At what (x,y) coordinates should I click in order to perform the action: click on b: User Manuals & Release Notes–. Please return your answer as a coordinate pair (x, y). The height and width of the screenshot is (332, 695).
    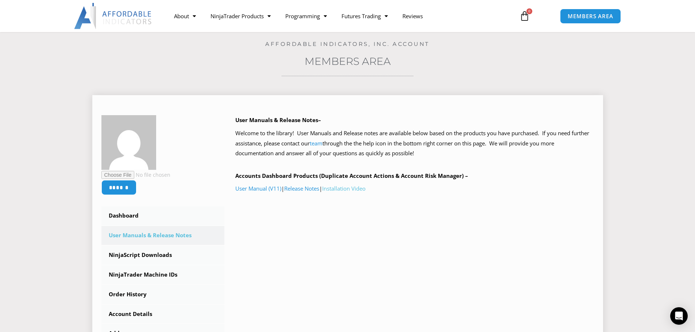
    Looking at the image, I should click on (278, 120).